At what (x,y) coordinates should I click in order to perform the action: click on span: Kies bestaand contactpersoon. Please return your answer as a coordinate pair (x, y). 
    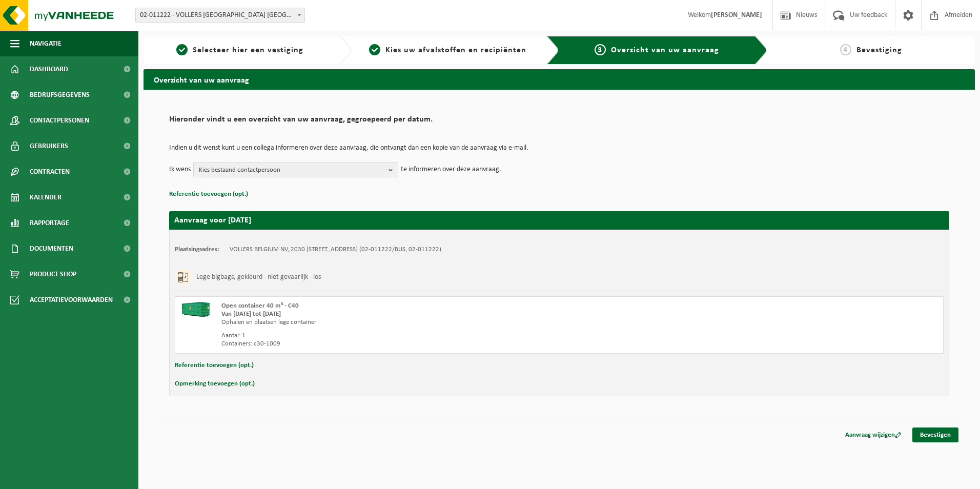
    Looking at the image, I should click on (292, 170).